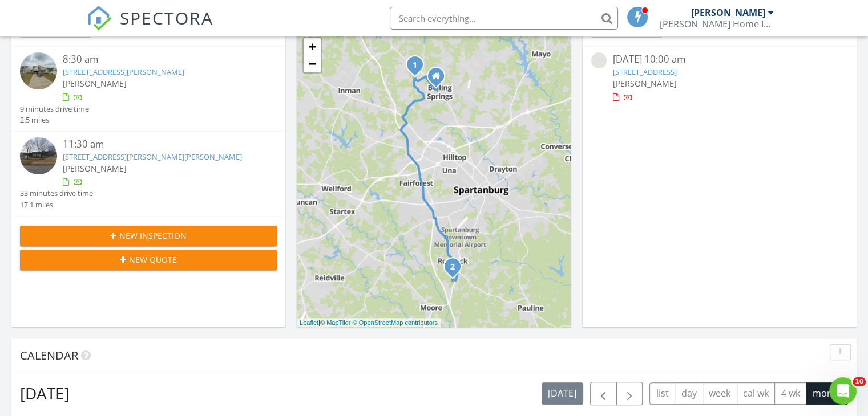  I want to click on i: 1, so click(415, 66).